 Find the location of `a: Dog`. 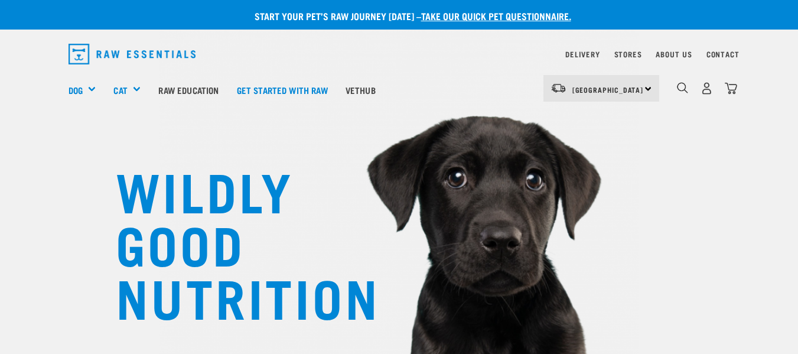

a: Dog is located at coordinates (76, 90).